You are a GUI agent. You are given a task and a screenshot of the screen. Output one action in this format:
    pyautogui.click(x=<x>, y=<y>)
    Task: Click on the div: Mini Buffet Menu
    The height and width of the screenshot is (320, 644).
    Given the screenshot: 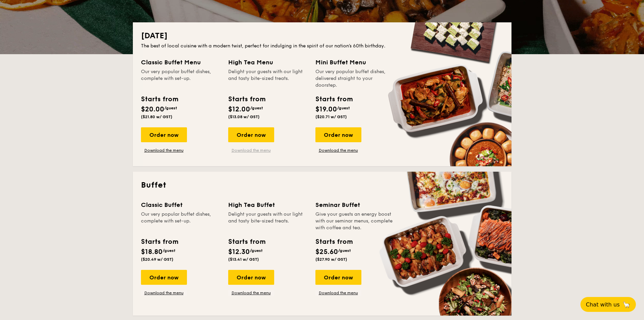 What is the action you would take?
    pyautogui.click(x=355, y=62)
    